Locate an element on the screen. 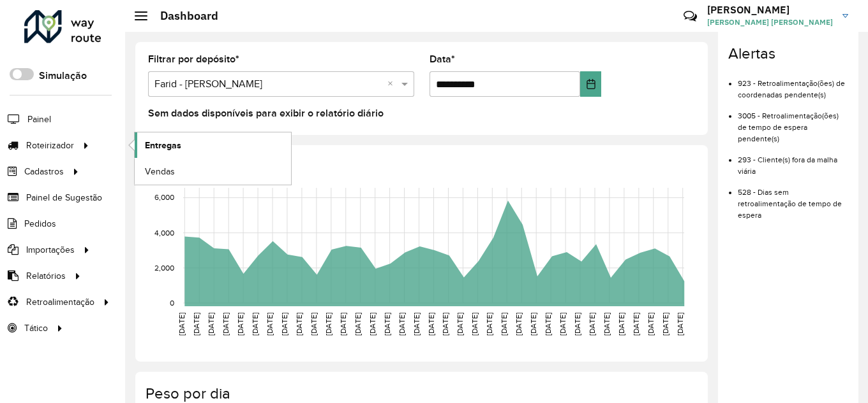  h4: Capacidade por dia is located at coordinates (420, 167).